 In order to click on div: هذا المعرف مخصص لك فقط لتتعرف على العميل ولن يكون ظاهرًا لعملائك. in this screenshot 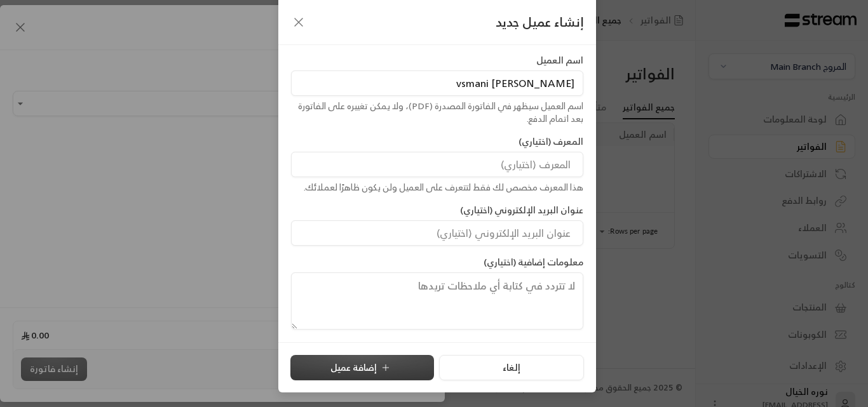, I will do `click(437, 188)`.